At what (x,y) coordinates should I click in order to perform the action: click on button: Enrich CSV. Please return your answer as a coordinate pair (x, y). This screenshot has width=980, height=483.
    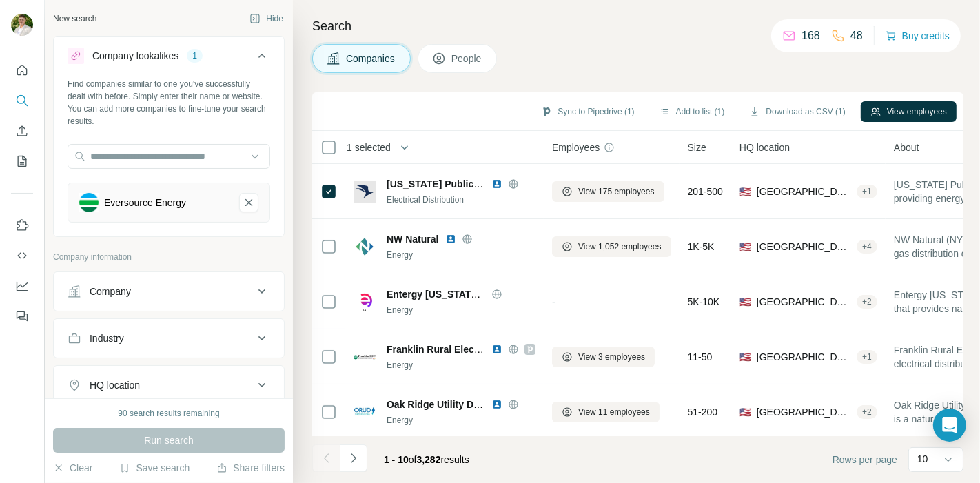
    Looking at the image, I should click on (22, 131).